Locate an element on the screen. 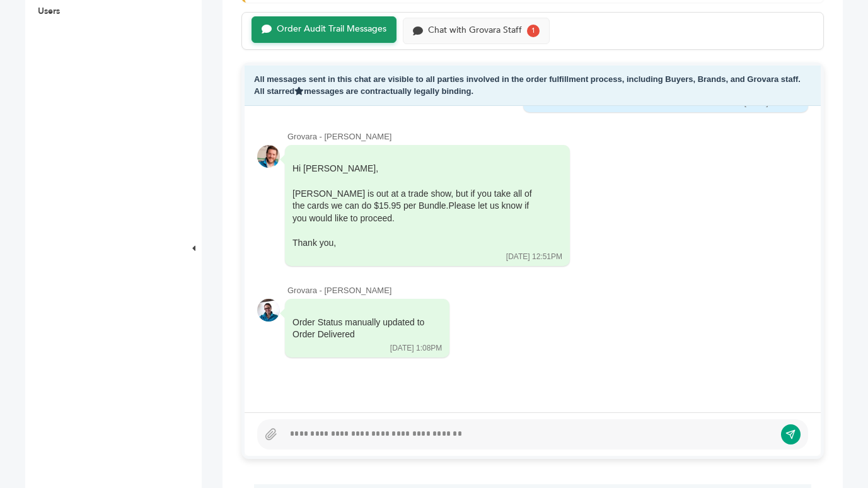  div: 1 is located at coordinates (533, 30).